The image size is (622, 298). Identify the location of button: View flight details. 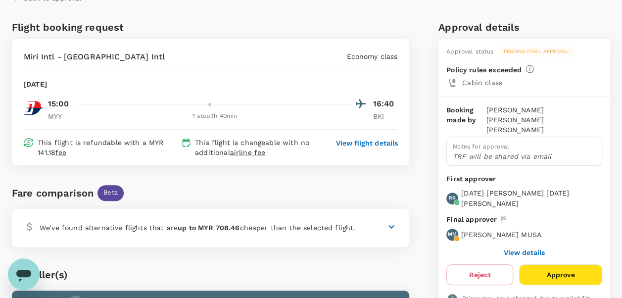
(367, 143).